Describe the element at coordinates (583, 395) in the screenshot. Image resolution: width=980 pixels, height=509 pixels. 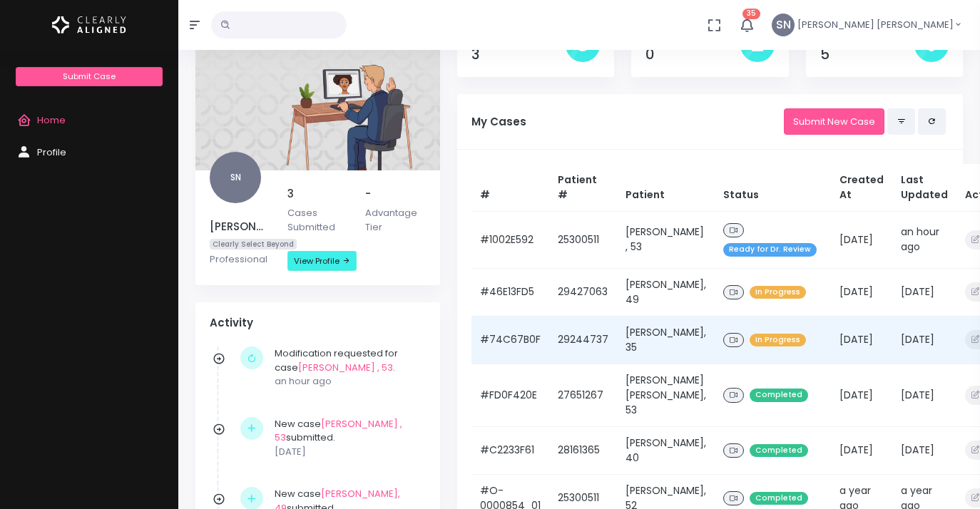
I see `td: 27651267` at that location.